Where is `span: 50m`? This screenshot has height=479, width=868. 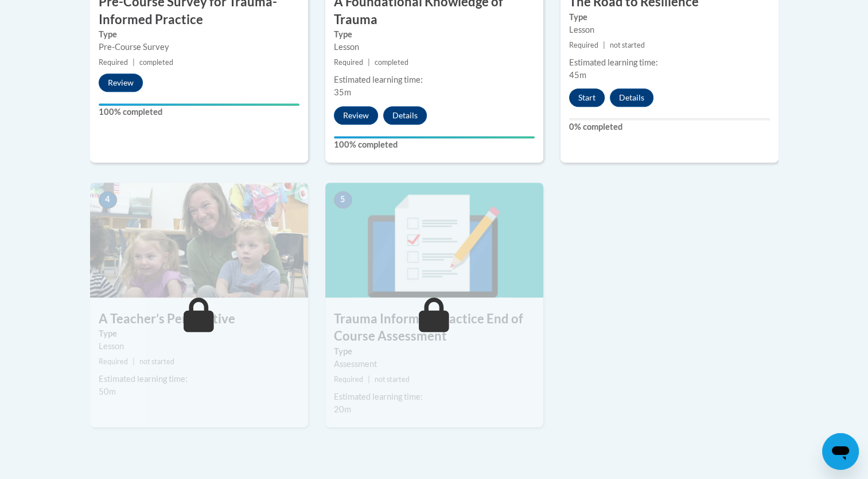 span: 50m is located at coordinates (108, 391).